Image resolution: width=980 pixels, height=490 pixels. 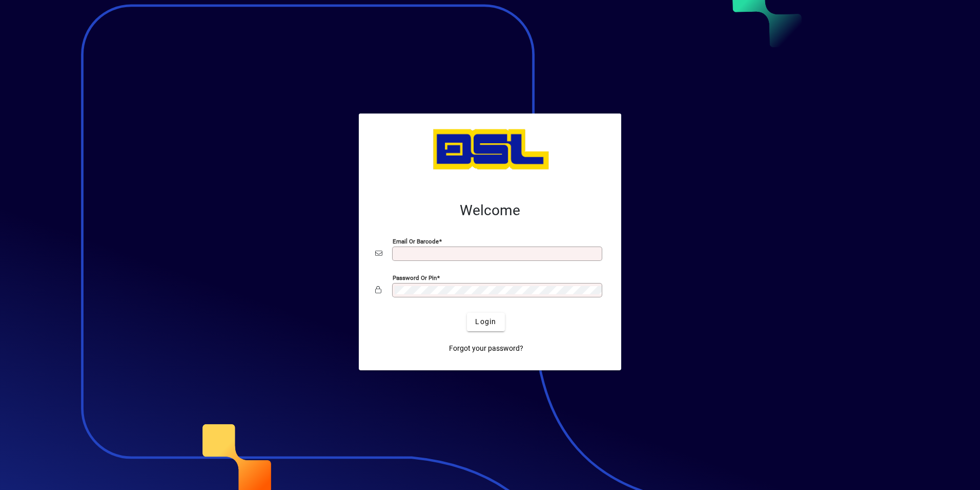 I want to click on a: Forgot your password?, so click(x=487, y=349).